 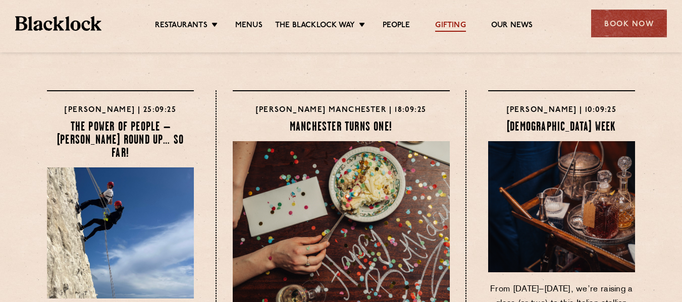 I want to click on a: Menus, so click(x=249, y=26).